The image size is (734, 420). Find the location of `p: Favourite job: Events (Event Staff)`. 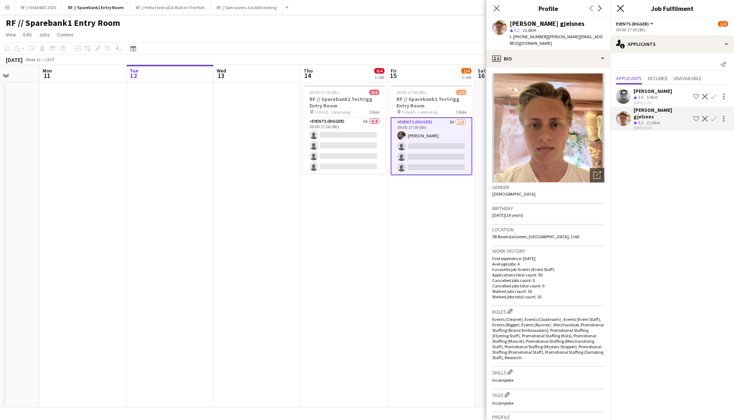

p: Favourite job: Events (Event Staff) is located at coordinates (548, 269).